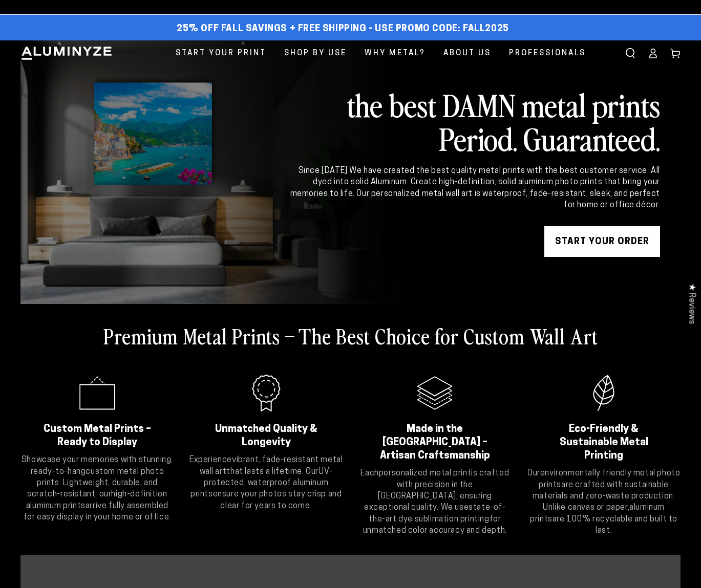  What do you see at coordinates (630, 53) in the screenshot?
I see `summary: Search our site` at bounding box center [630, 53].